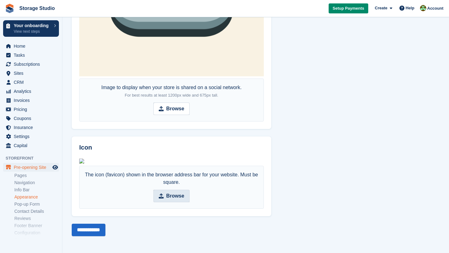 The width and height of the screenshot is (449, 253). What do you see at coordinates (171, 179) in the screenshot?
I see `div: The icon (favicon) shown in the browser address bar for your website. Must be square.` at bounding box center [171, 179].